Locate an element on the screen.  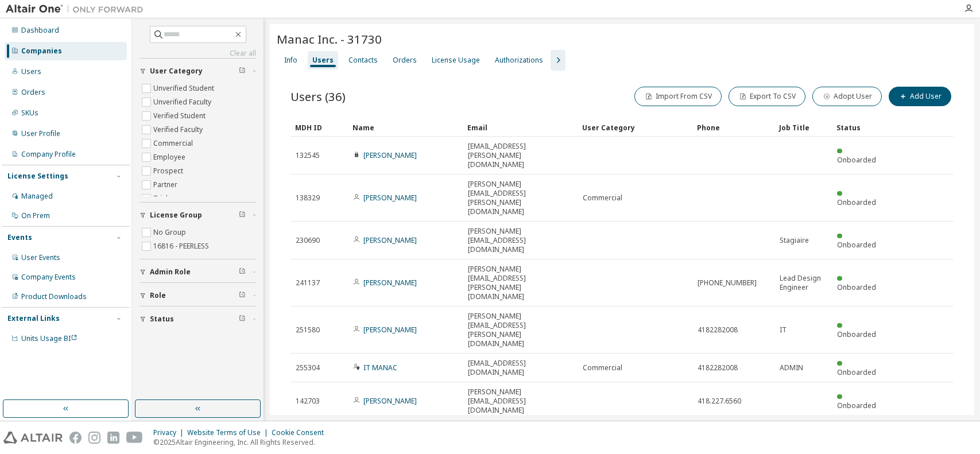
span: 255304 is located at coordinates (308, 368).